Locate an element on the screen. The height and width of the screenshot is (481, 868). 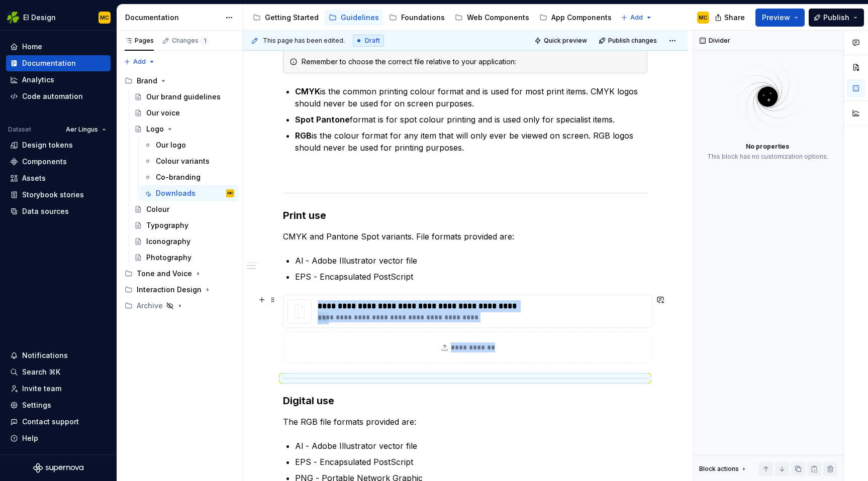
a: Guidelines is located at coordinates (354, 18).